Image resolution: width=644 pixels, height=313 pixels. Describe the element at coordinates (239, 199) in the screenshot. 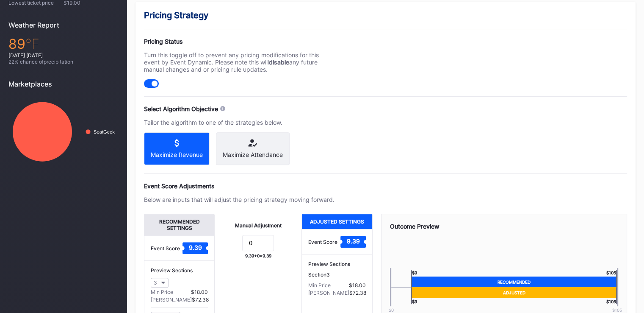

I see `div: Below are inputs that will adjust the pricing strategy moving forward.` at that location.